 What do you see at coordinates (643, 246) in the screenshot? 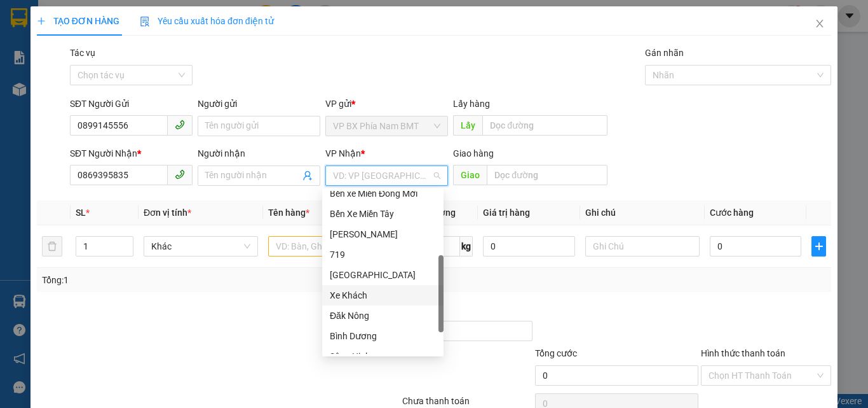
I see `input: Ghi Chú` at bounding box center [643, 246].